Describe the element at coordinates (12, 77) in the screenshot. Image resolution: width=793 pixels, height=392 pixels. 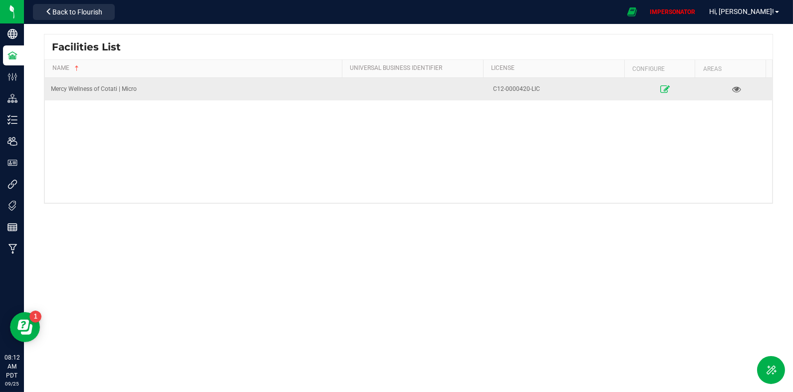
I see `inline-svg: Configuration` at that location.